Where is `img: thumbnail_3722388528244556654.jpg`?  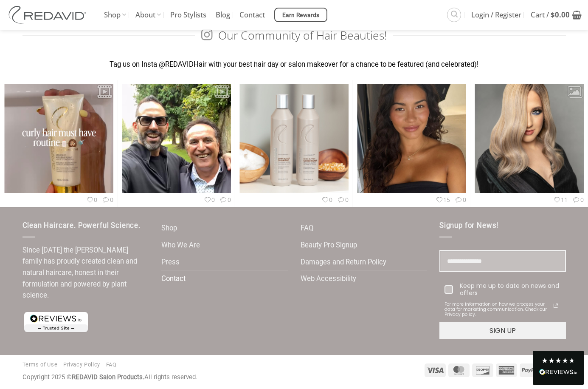 img: thumbnail_3722388528244556654.jpg is located at coordinates (411, 138).